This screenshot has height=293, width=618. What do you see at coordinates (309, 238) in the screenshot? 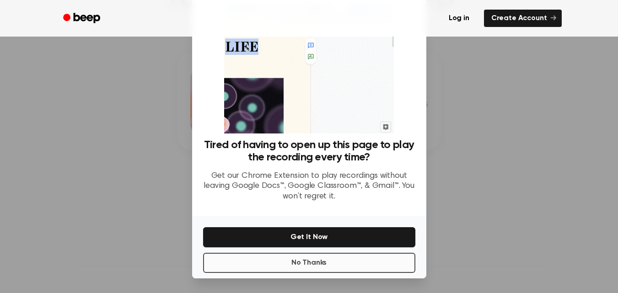
I see `button: Get It Now` at bounding box center [309, 238].